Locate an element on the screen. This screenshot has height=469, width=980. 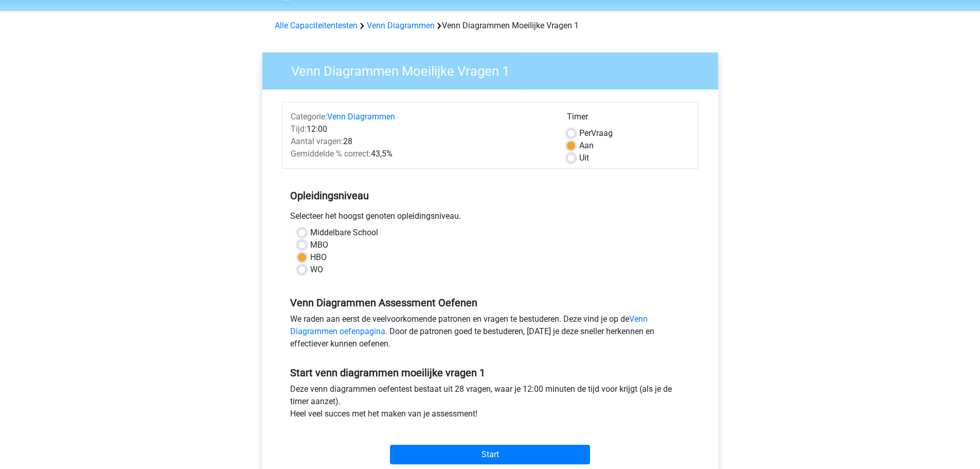
h5: Opleidingsniveau is located at coordinates (490, 195).